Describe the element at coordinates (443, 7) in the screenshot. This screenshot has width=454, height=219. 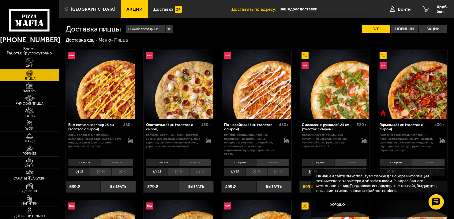
I see `span: 0 руб.` at that location.